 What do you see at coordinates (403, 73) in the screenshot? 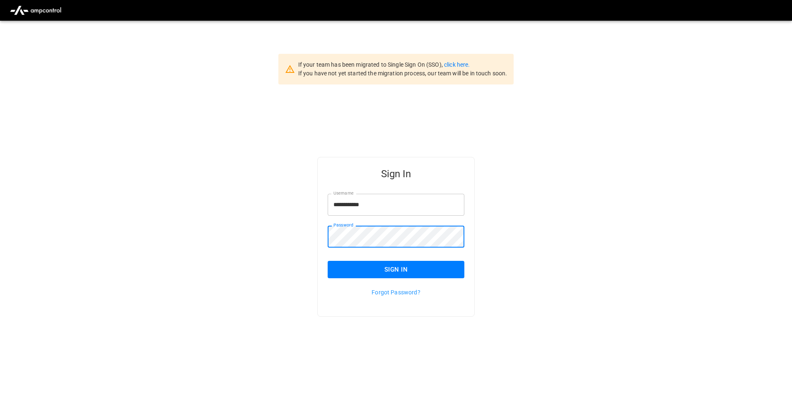
I see `span: If you have not yet started the migration process, our team will be in touch soon.` at bounding box center [403, 73].